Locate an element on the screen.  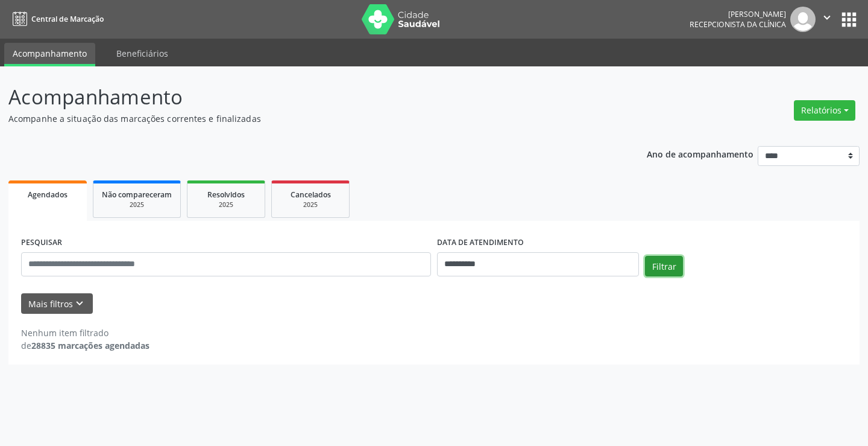
p: Acompanhamento is located at coordinates (306, 97).